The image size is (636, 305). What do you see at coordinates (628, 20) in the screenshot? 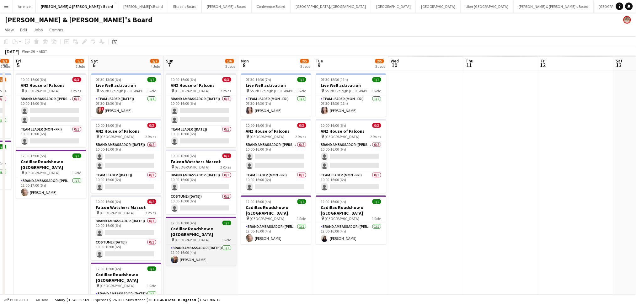
I see `app-user-avatar: Arrence Torres` at bounding box center [628, 20].